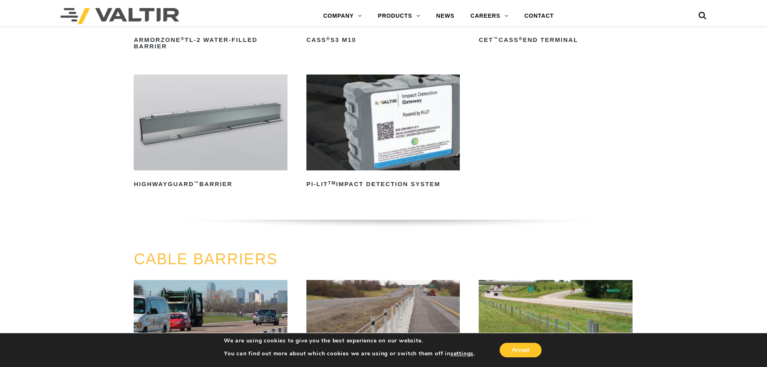 The image size is (767, 367). What do you see at coordinates (349, 354) in the screenshot?
I see `p: You can find out more about which cookies we are using or switch them off in .` at bounding box center [349, 354].